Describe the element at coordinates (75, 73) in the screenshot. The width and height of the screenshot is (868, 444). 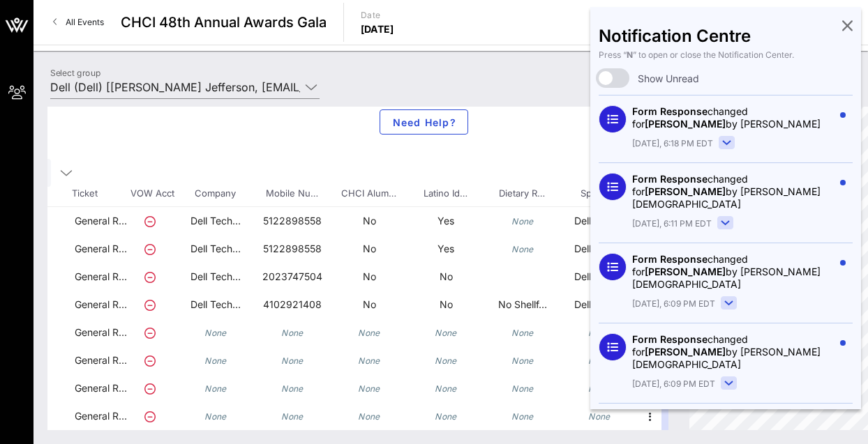
I see `label: Select group` at that location.